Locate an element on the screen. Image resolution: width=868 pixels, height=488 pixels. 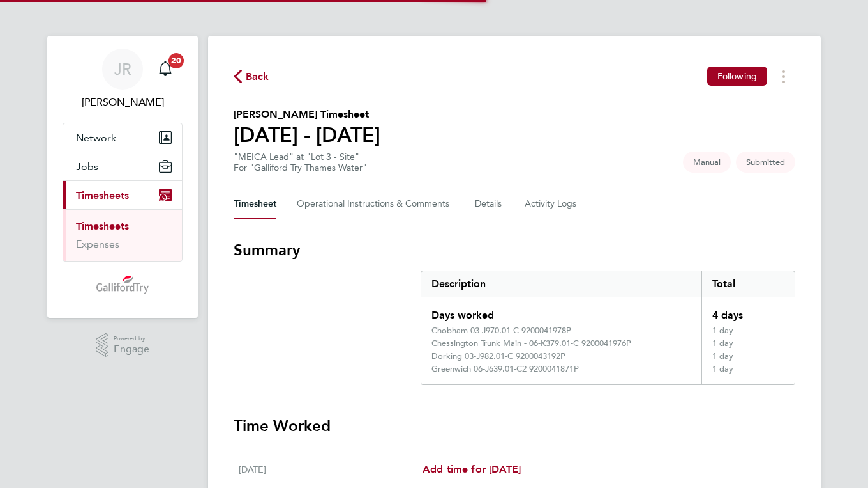
div: Summary is located at coordinates (608, 327).